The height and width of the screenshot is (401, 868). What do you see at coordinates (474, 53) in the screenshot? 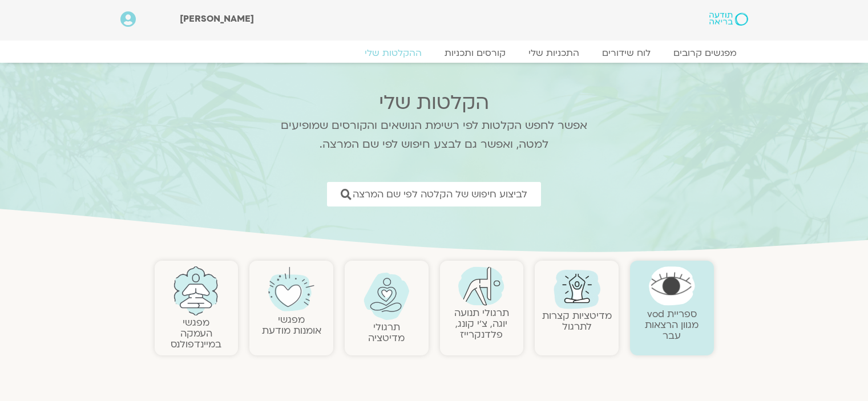
I see `a: קורסים ותכניות` at bounding box center [474, 53].